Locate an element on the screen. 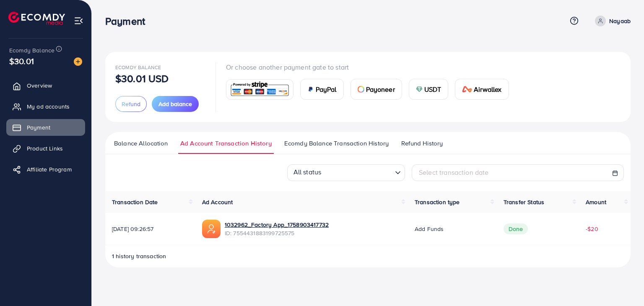 This screenshot has width=644, height=306. span: Select transaction date is located at coordinates (454, 172).